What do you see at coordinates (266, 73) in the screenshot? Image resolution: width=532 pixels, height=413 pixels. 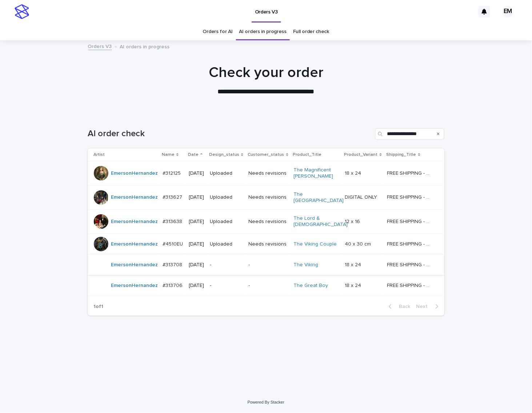 I see `h1: Check your order` at bounding box center [266, 73].